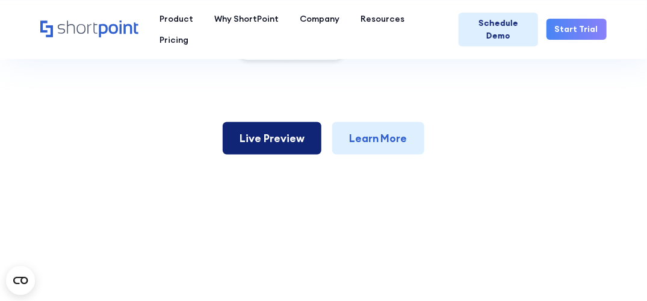  Describe the element at coordinates (272, 138) in the screenshot. I see `a: Live Preview` at that location.